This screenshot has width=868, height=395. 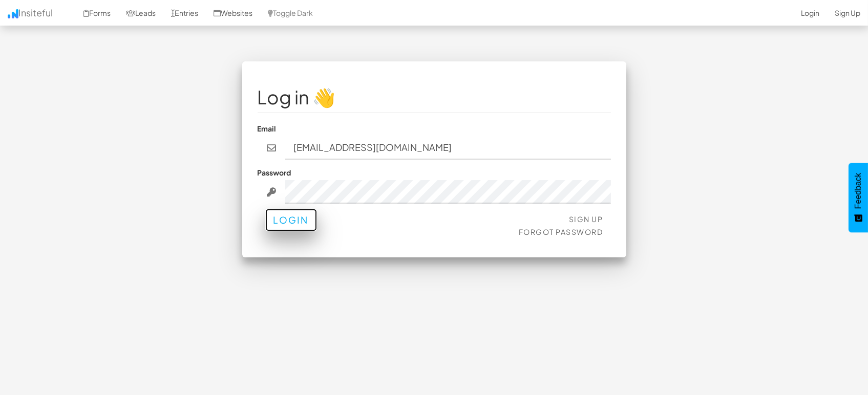 What do you see at coordinates (291, 220) in the screenshot?
I see `button: Login` at bounding box center [291, 220].